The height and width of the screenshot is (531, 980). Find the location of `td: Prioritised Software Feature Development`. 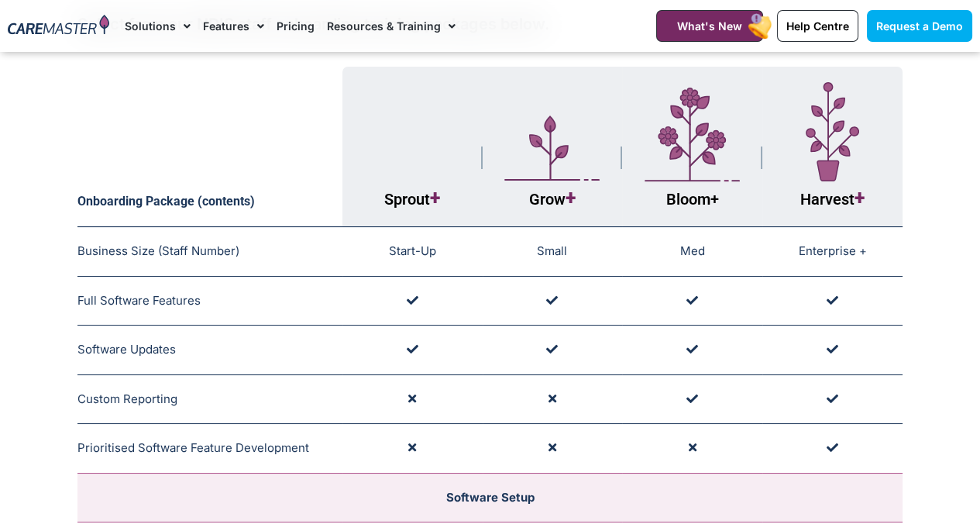

td: Prioritised Software Feature Development is located at coordinates (210, 448).